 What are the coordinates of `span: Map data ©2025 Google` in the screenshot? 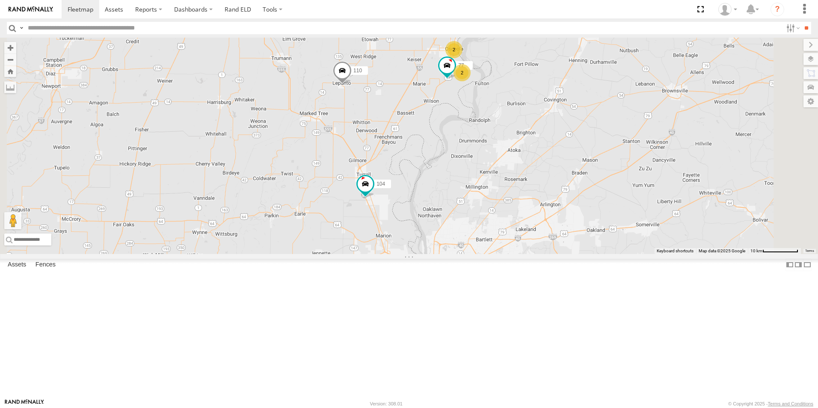 It's located at (722, 251).